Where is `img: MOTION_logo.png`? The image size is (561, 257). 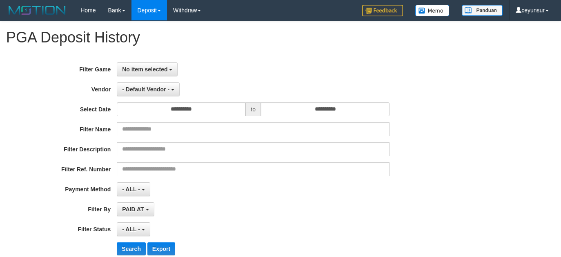 img: MOTION_logo.png is located at coordinates (37, 10).